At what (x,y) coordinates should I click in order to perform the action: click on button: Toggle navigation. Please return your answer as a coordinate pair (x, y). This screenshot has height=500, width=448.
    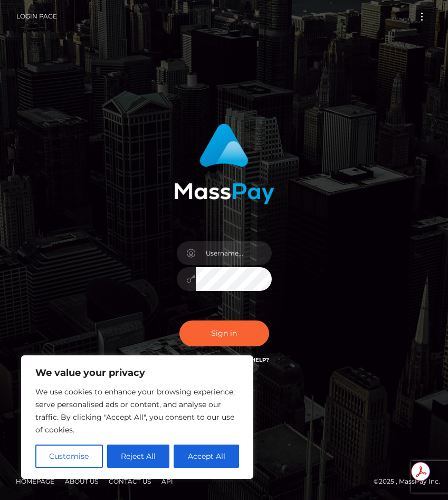
    Looking at the image, I should click on (422, 16).